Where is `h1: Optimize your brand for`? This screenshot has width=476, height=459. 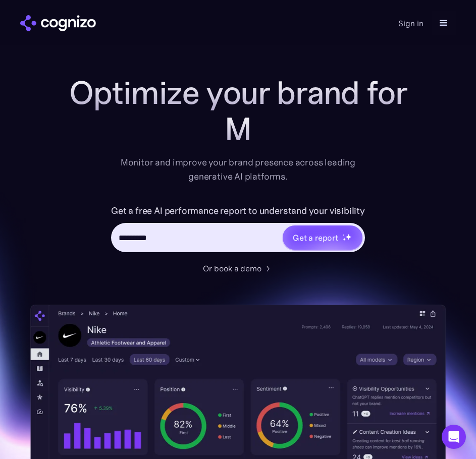
h1: Optimize your brand for is located at coordinates (238, 93).